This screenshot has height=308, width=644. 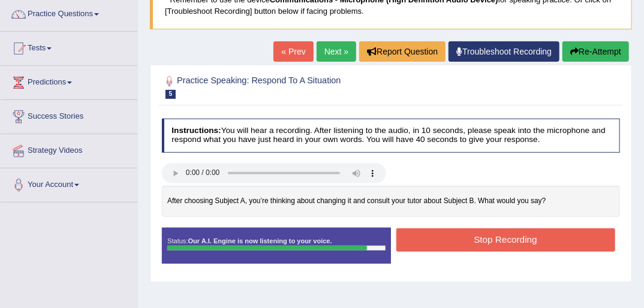 What do you see at coordinates (293, 52) in the screenshot?
I see `a: « Prev` at bounding box center [293, 52].